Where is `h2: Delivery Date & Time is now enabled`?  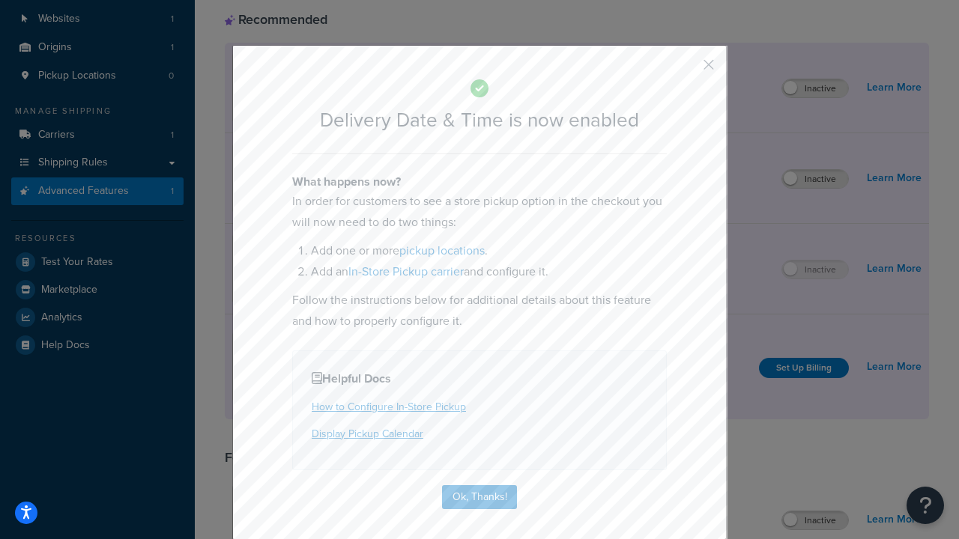
h2: Delivery Date & Time is now enabled is located at coordinates (479, 120).